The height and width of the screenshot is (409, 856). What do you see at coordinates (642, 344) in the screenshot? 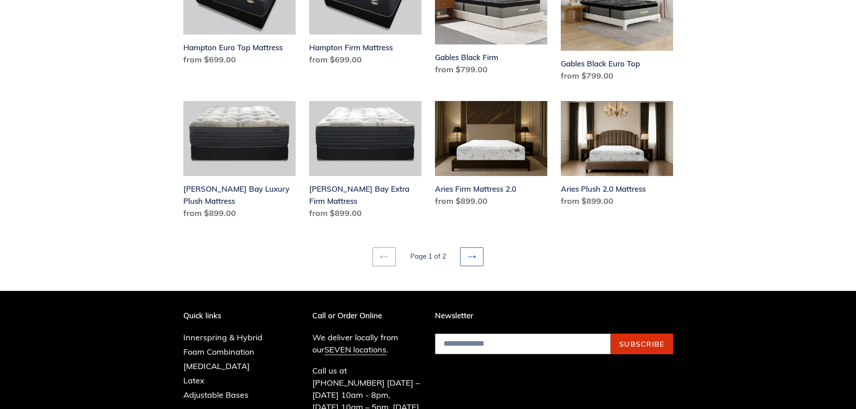
I see `button: Subscribe` at bounding box center [642, 344].